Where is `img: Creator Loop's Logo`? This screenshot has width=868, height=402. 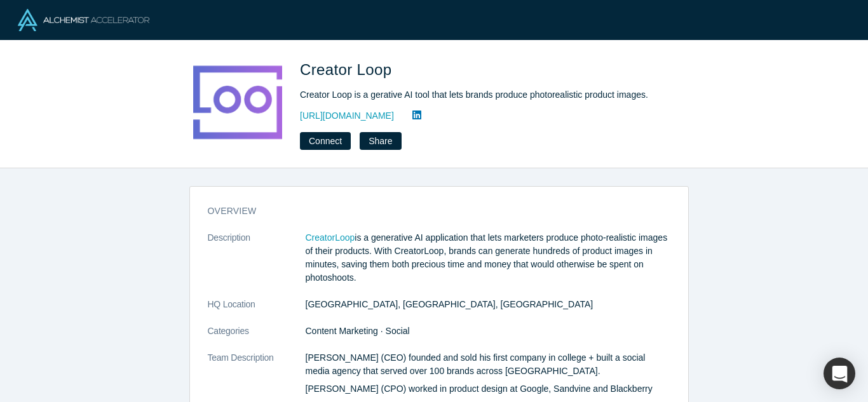
img: Creator Loop's Logo is located at coordinates (238, 103).